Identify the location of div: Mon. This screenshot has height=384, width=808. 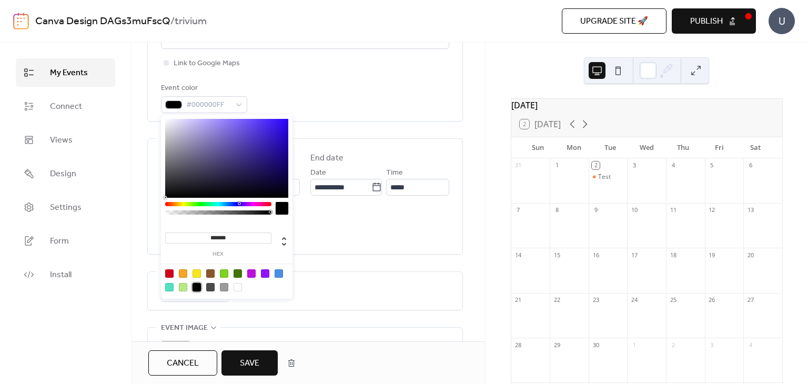
(574, 148).